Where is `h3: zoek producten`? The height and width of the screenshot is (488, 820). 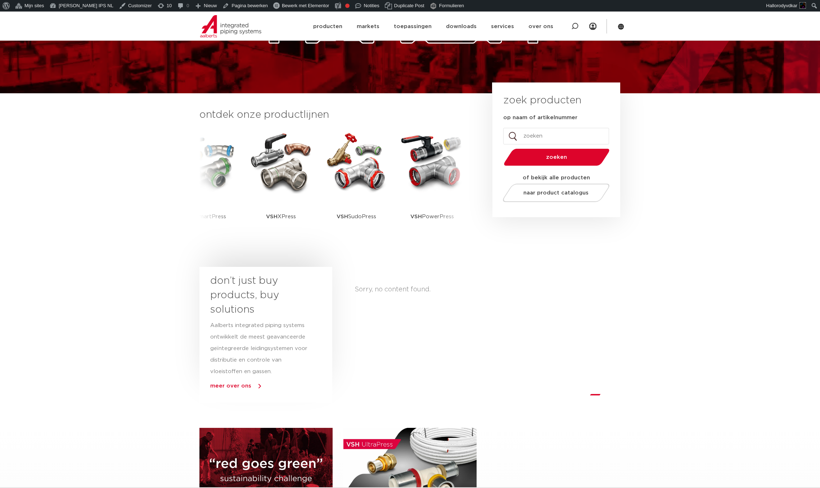
h3: zoek producten is located at coordinates (542, 100).